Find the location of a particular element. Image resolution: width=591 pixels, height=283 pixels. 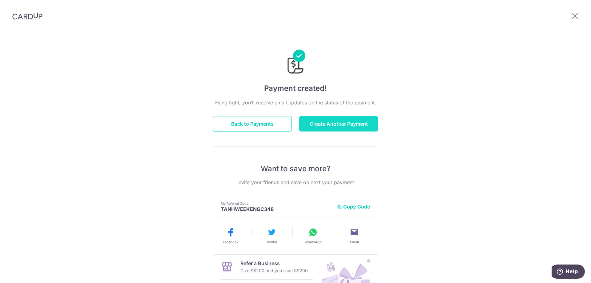

p: Refer a Business is located at coordinates (274, 263).